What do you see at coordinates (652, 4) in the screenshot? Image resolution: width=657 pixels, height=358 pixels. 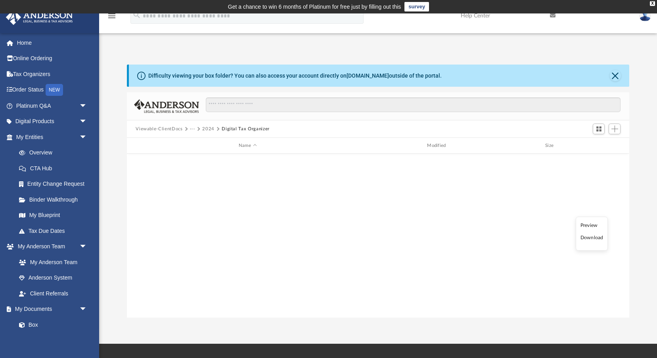 I see `div: close` at bounding box center [652, 4].